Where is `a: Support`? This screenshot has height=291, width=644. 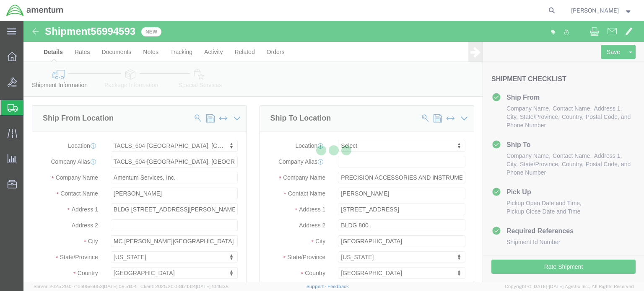
a: Support is located at coordinates (317, 286).